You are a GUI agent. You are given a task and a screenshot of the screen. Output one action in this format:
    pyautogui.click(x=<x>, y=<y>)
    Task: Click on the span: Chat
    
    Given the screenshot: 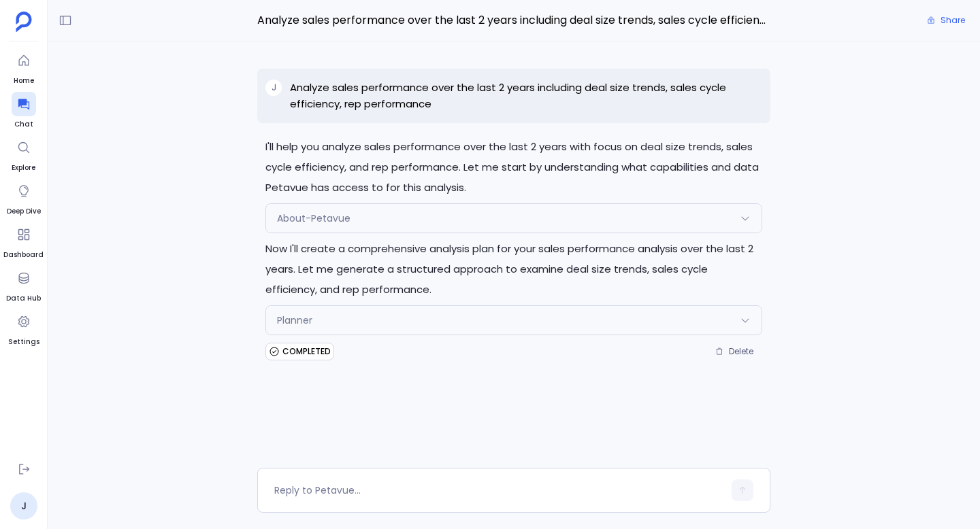 What is the action you would take?
    pyautogui.click(x=23, y=125)
    